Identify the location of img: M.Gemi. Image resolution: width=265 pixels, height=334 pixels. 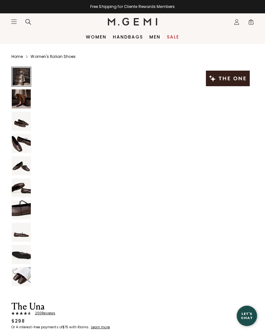
(133, 22).